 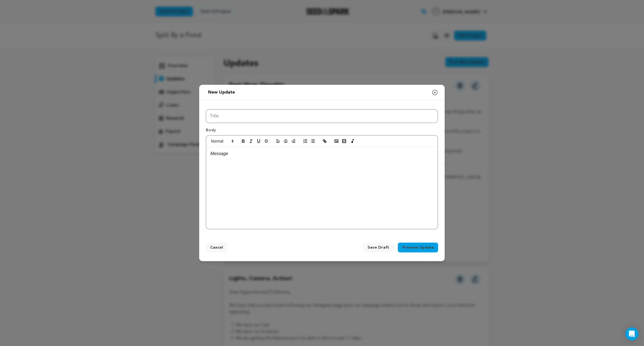 What do you see at coordinates (216, 248) in the screenshot?
I see `button: Cancel` at bounding box center [216, 248].